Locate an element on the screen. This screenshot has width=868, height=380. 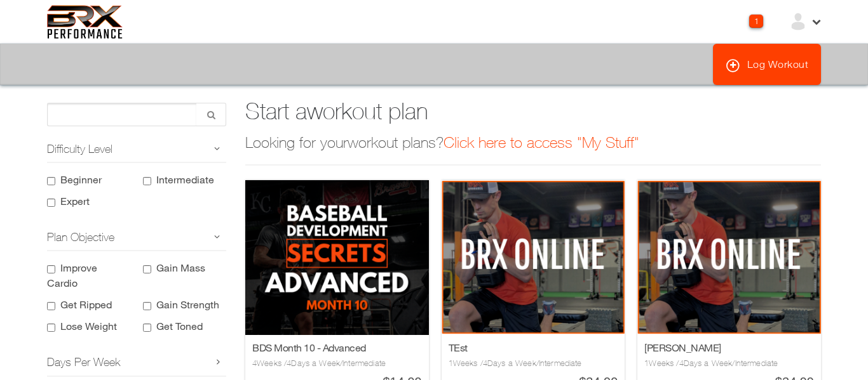
label: Get Toned is located at coordinates (179, 326).